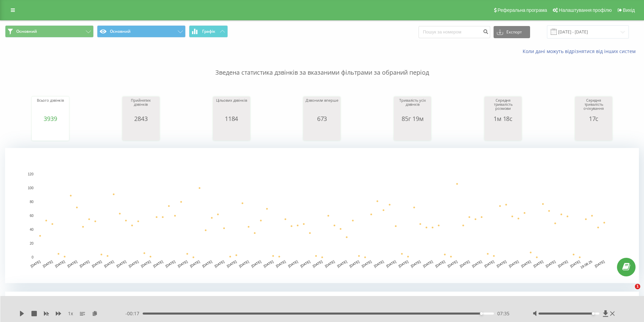 The image size is (644, 322). I want to click on button: Експорт, so click(512, 32).